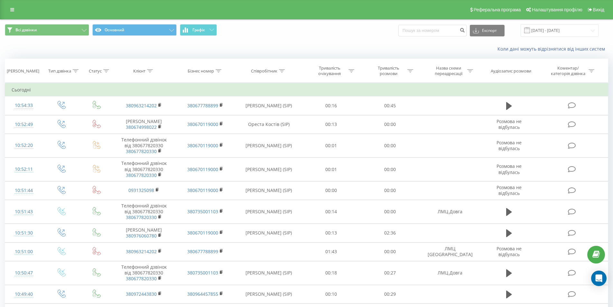 This screenshot has width=613, height=307. I want to click on td: 00:18, so click(331, 273).